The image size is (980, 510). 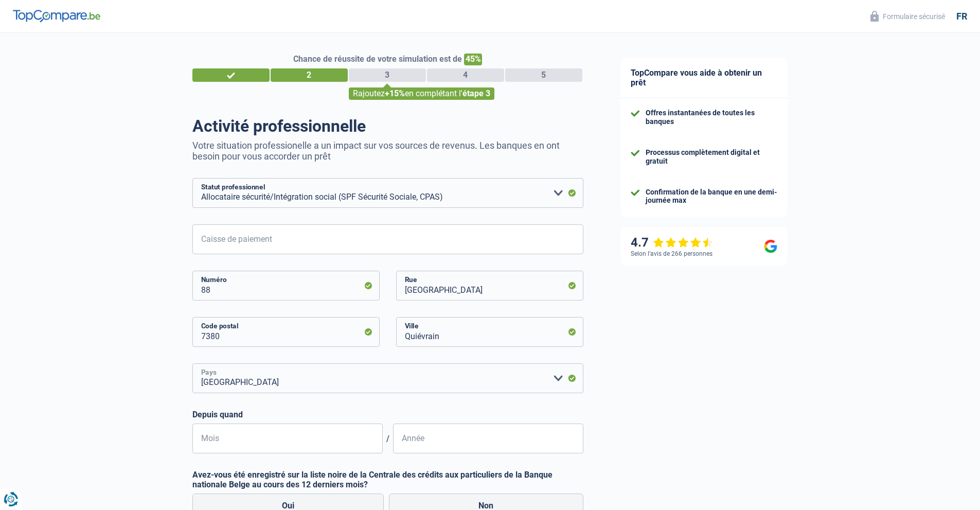 What do you see at coordinates (56, 16) in the screenshot?
I see `img: TopCompare Logo` at bounding box center [56, 16].